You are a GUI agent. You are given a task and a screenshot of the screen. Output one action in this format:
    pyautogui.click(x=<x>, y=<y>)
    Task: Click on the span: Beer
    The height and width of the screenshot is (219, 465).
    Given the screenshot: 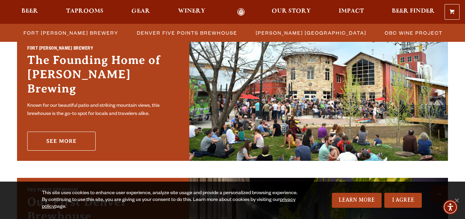 What is the action you would take?
    pyautogui.click(x=30, y=11)
    